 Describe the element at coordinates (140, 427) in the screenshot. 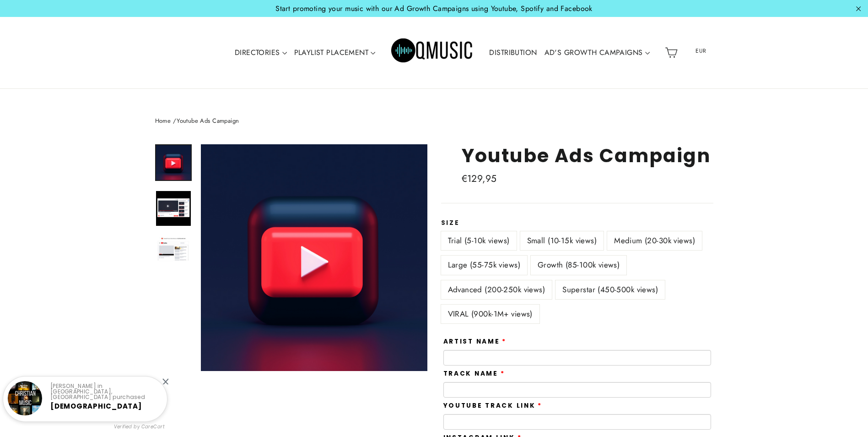

I see `small: Verified by CareCart` at that location.